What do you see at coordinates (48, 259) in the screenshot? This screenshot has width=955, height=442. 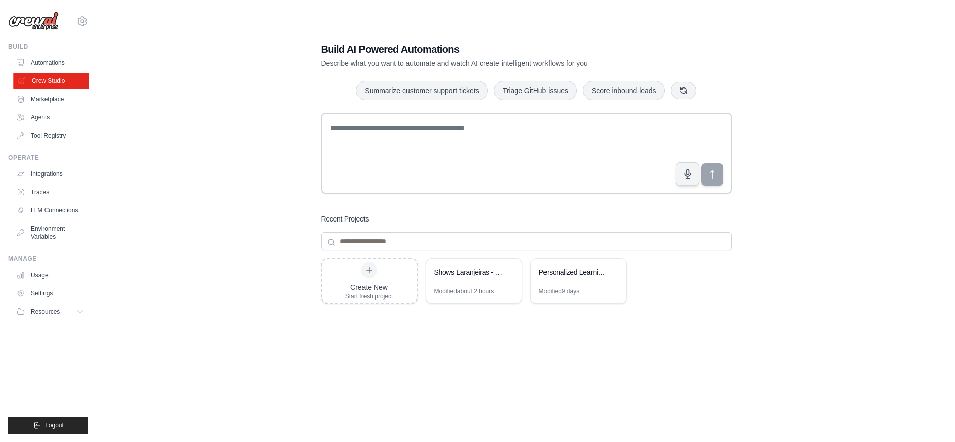 I see `div: Manage` at bounding box center [48, 259].